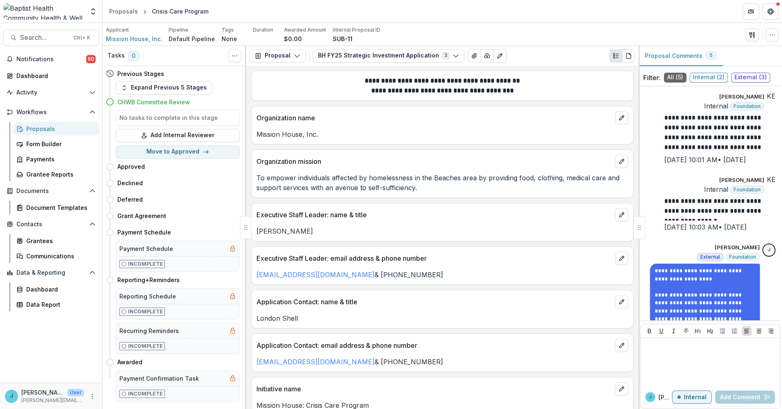 The height and width of the screenshot is (409, 782). Describe the element at coordinates (389, 56) in the screenshot. I see `button: BH FY25 Strategic Investment Application3` at that location.